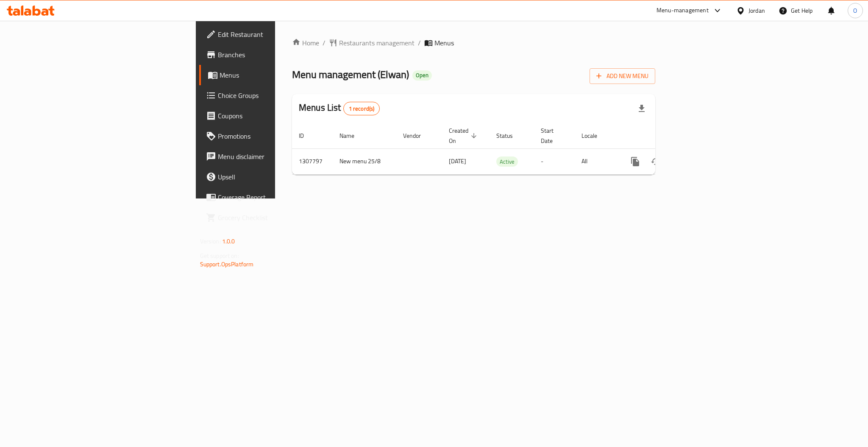 The image size is (868, 447). I want to click on span: Created On, so click(464, 136).